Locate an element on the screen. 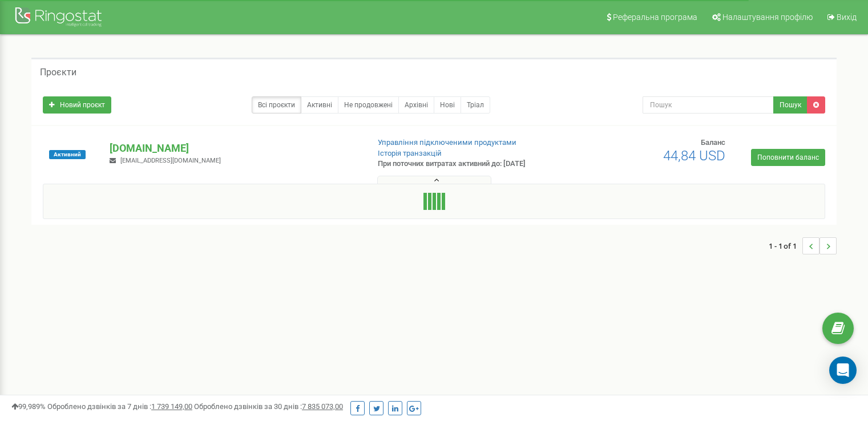 This screenshot has height=421, width=868. h5: Проєкти is located at coordinates (58, 73).